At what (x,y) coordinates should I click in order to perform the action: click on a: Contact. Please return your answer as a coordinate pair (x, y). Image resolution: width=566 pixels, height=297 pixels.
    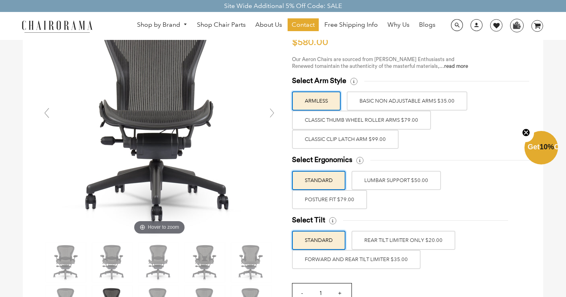
    Looking at the image, I should click on (303, 25).